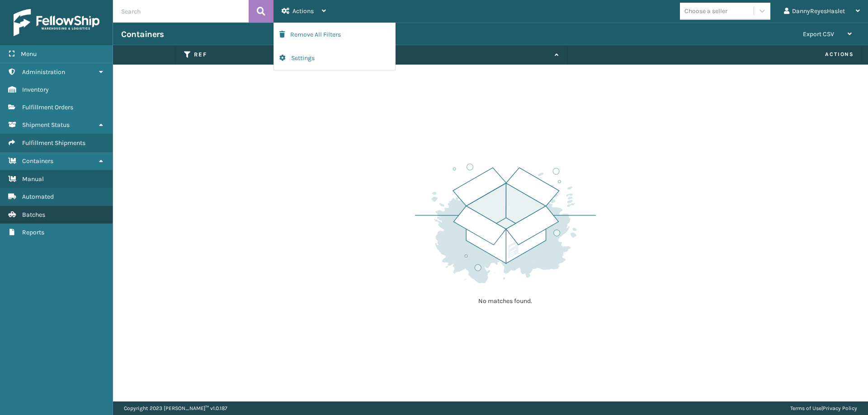  What do you see at coordinates (33, 232) in the screenshot?
I see `span: Reports` at bounding box center [33, 232].